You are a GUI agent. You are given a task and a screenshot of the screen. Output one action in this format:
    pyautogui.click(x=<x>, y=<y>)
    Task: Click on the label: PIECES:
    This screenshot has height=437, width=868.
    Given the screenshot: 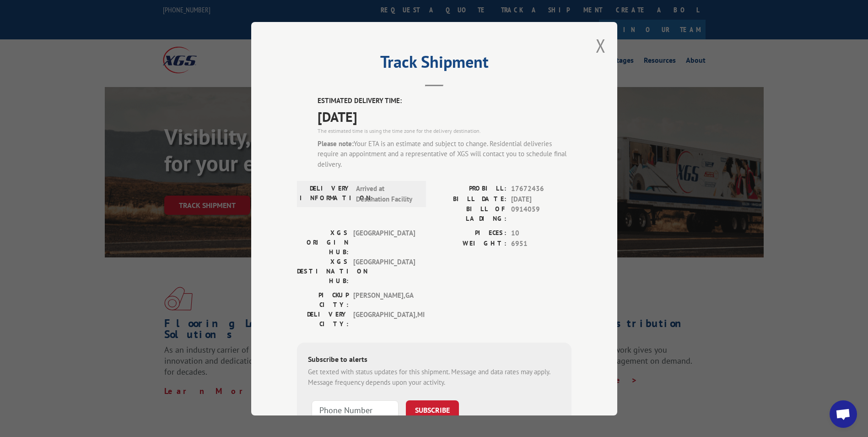 What is the action you would take?
    pyautogui.click(x=470, y=233)
    